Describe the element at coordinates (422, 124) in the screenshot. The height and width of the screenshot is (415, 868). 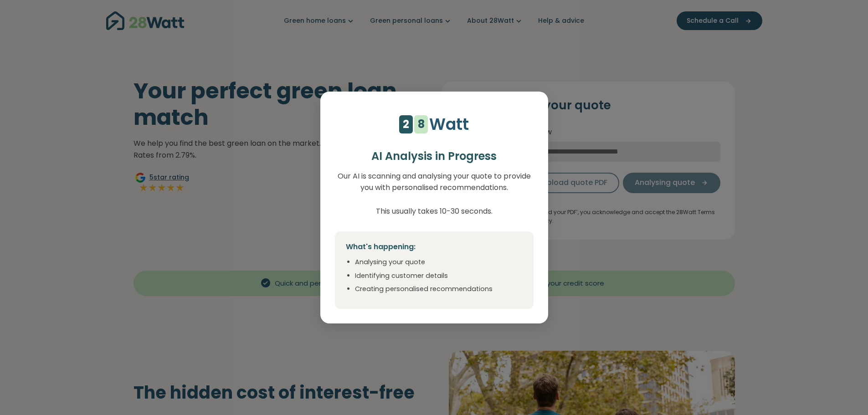
I see `div: 8` at that location.